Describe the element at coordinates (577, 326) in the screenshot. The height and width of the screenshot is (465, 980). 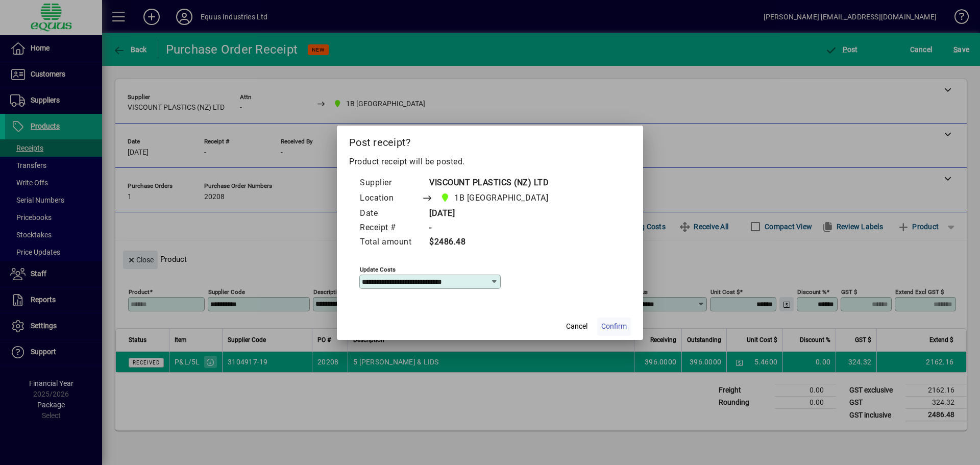
I see `button: Cancel` at that location.